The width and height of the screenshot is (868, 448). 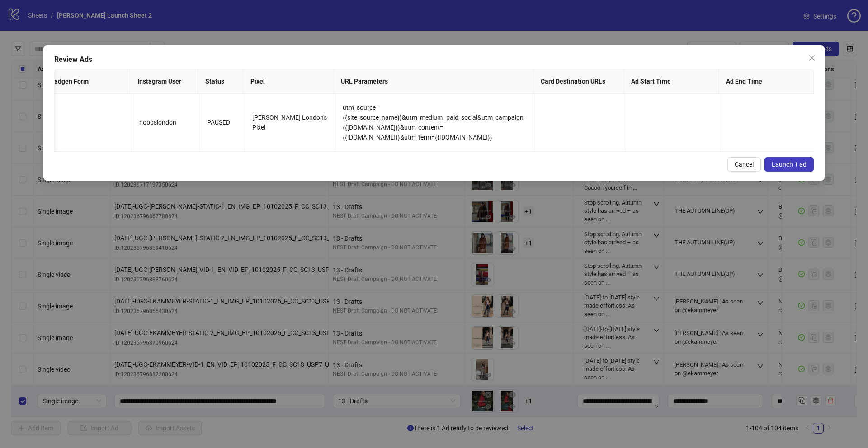 What do you see at coordinates (812, 58) in the screenshot?
I see `span: close` at bounding box center [812, 58].